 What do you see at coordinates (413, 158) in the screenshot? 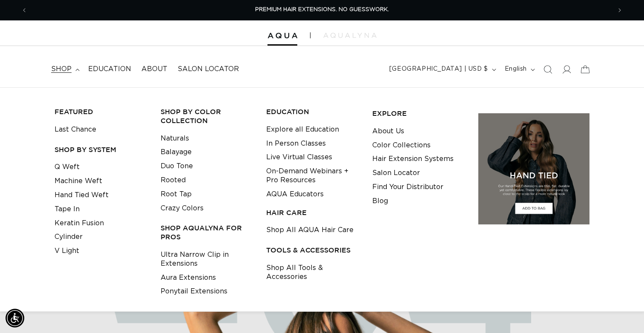
I see `a: Hair Extension Systems` at bounding box center [413, 158].